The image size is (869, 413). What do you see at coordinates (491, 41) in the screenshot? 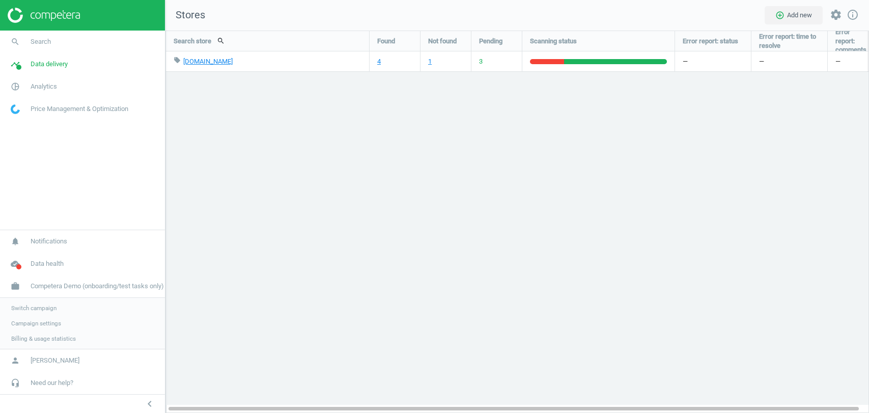
I see `span: Pending` at bounding box center [491, 41].